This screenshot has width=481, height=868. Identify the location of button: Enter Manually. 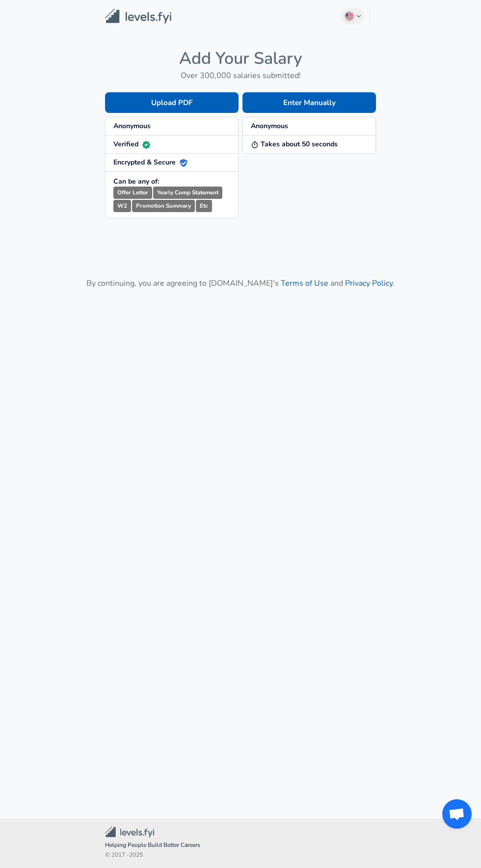
(309, 102).